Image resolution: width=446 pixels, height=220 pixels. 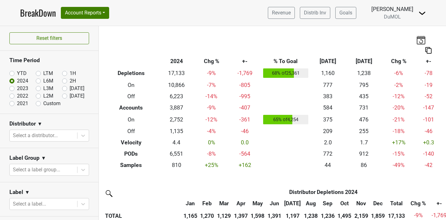 I want to click on h3: Label, so click(x=16, y=192).